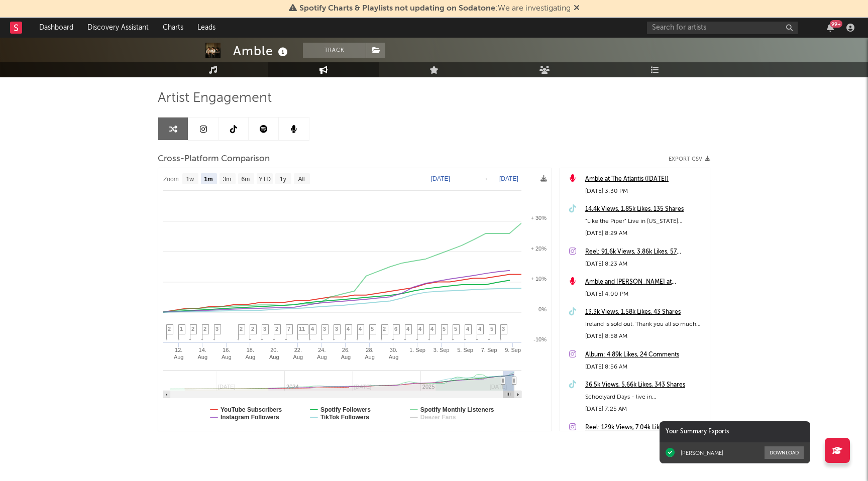 The image size is (868, 481). I want to click on div: Ireland is sold out. Thank you all so much for buying tickets. #amble #socratessmiled #tour, so click(645, 325).